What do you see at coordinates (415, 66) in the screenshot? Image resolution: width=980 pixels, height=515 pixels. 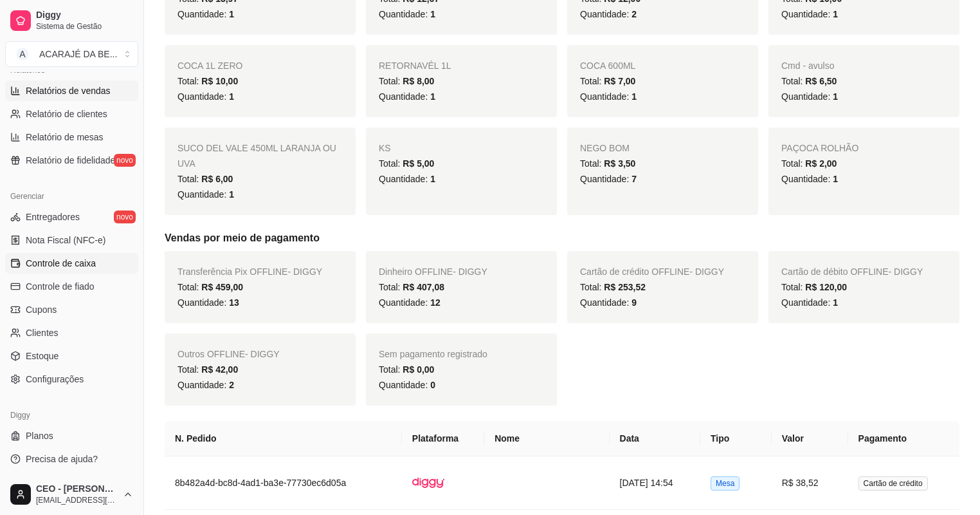 I see `span: RETORNAVÉL 1L` at bounding box center [415, 66].